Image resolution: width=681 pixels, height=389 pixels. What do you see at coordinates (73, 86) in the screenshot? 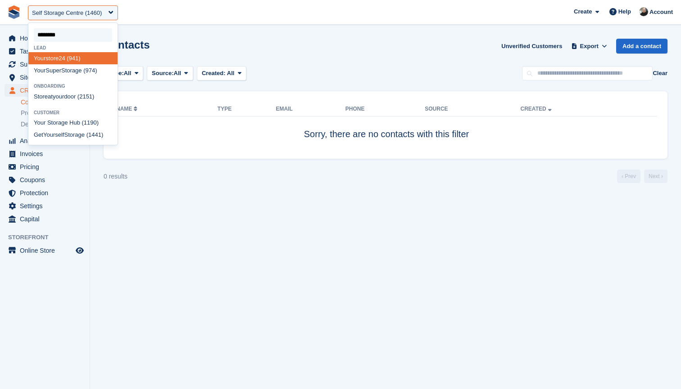
I see `div: Onboarding` at bounding box center [73, 86].